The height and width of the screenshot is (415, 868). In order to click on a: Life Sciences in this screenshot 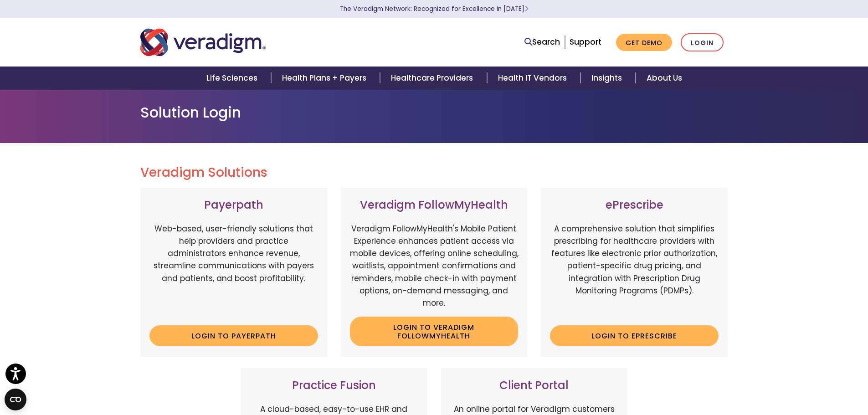, I will do `click(234, 78)`.